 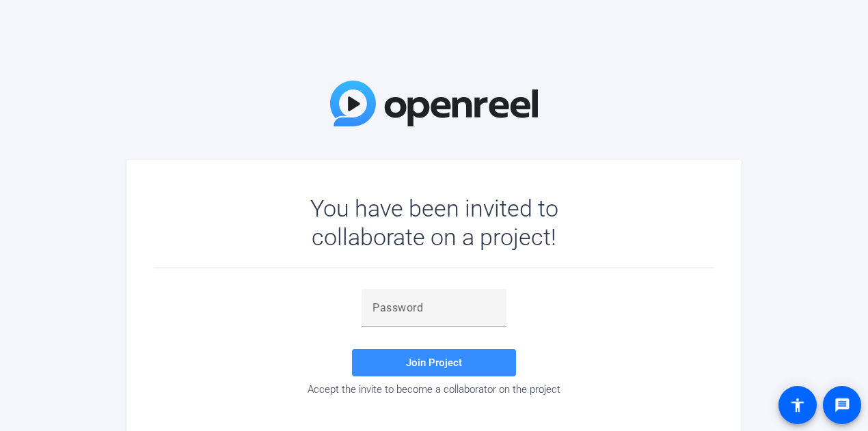 I want to click on div: Accept the invite to become a collaborator on the project, so click(x=434, y=390).